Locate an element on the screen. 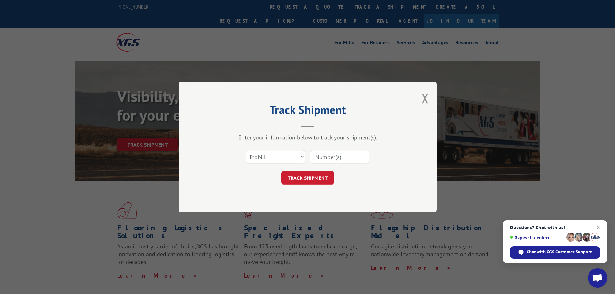 The image size is (615, 294). div: Enter your information below to track your shipment(s). is located at coordinates (308, 137).